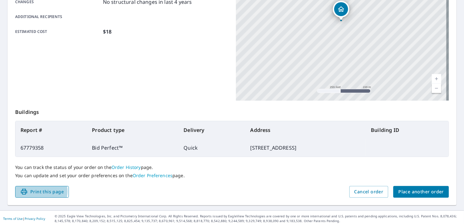  I want to click on span: Place another order, so click(421, 191).